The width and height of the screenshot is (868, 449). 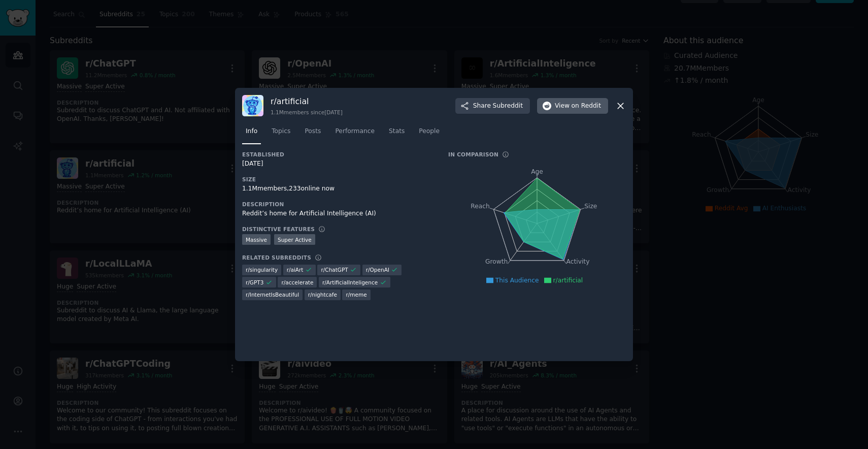 I want to click on span: r/ ArtificialInteligence, so click(x=350, y=282).